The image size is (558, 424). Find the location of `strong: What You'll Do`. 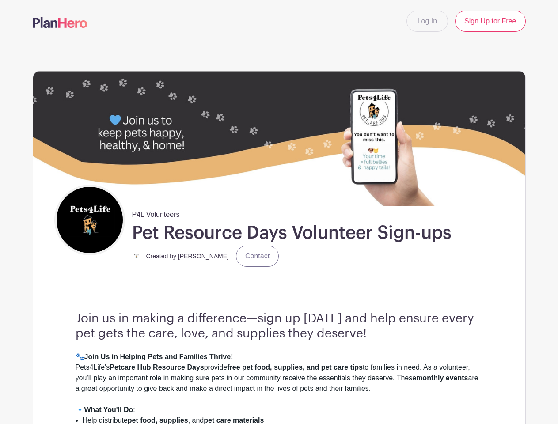

strong: What You'll Do is located at coordinates (109, 410).